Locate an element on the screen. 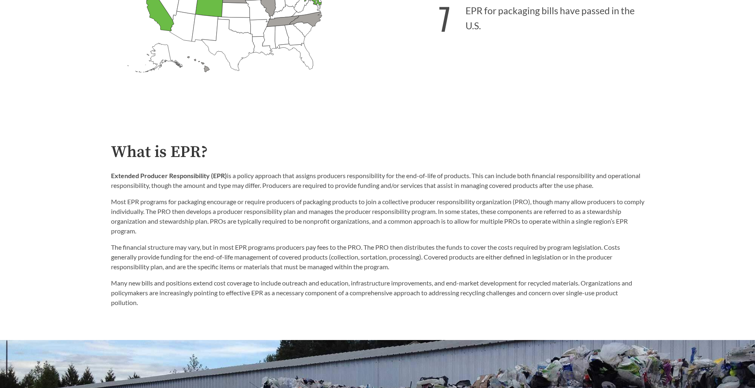  p: is a policy approach that assigns producers responsibility for the end-of-life of products. This ... is located at coordinates (378, 180).